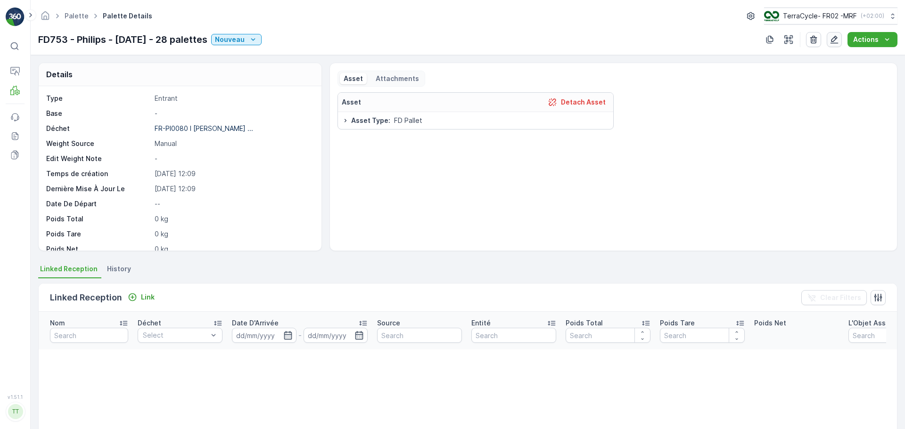  I want to click on a: Homepage, so click(45, 18).